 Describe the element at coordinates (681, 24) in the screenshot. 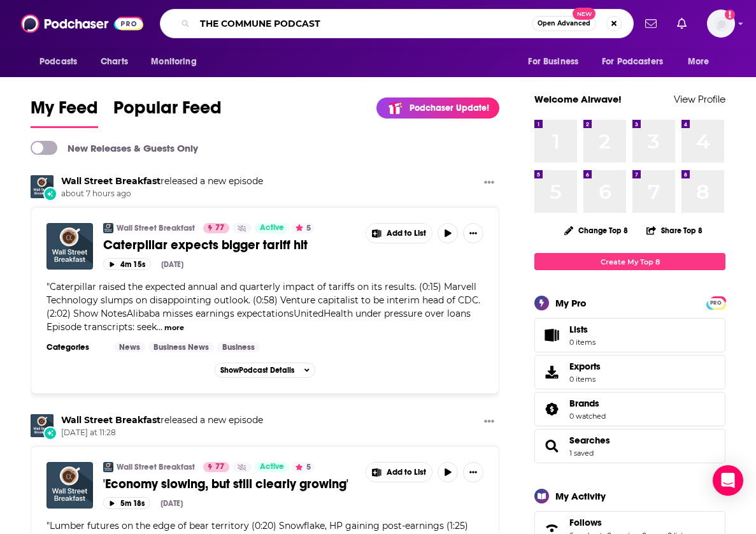

I see `a: Show notifications dropdown` at that location.